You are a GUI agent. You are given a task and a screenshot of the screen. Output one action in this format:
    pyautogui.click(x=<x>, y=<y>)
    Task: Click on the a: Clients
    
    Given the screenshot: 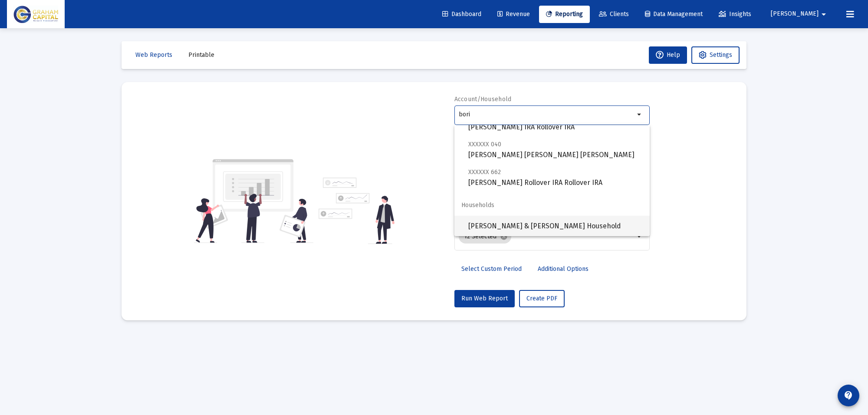 What is the action you would take?
    pyautogui.click(x=614, y=14)
    